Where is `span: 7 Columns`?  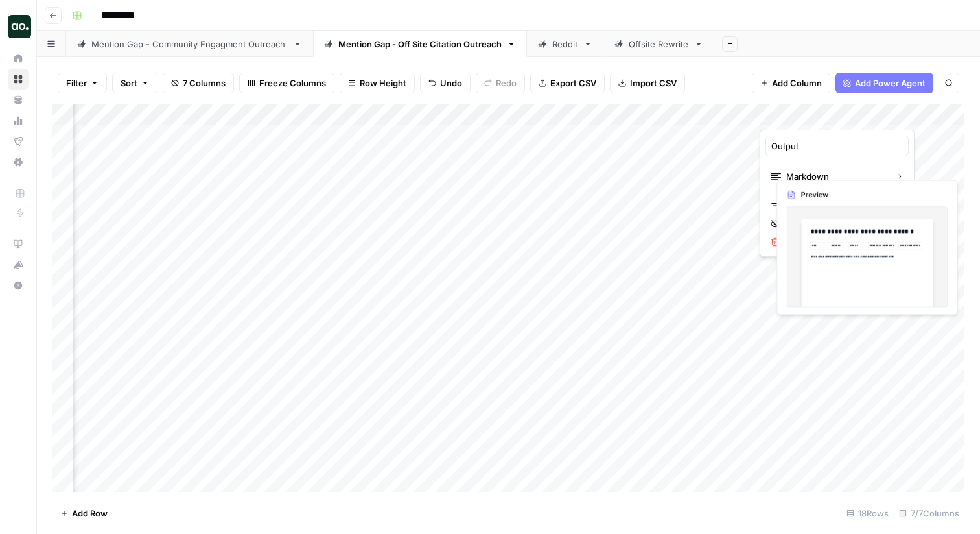
span: 7 Columns is located at coordinates (204, 83).